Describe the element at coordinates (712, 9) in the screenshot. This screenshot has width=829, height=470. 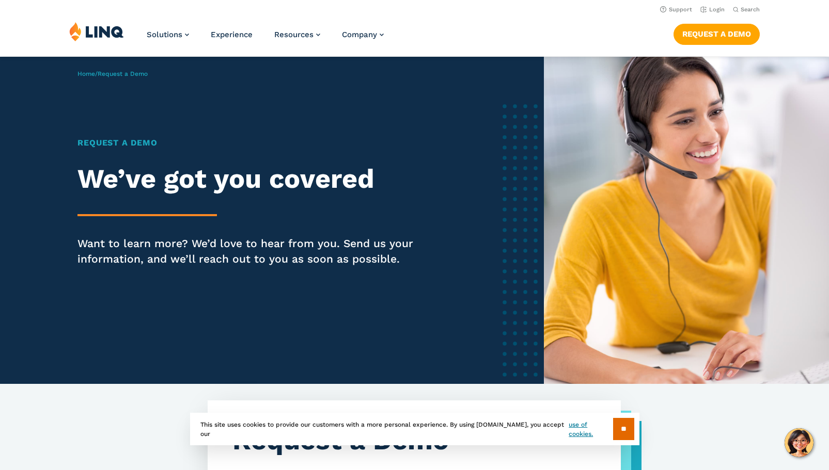
I see `a: Login` at that location.